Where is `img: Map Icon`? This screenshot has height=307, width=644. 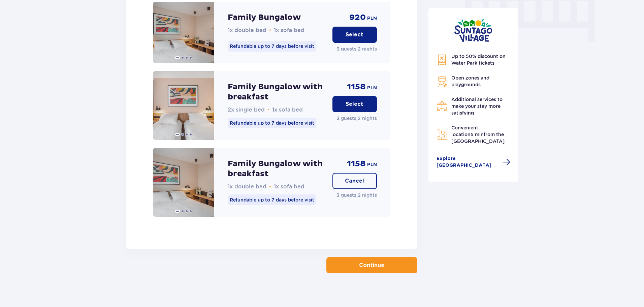 img: Map Icon is located at coordinates (442, 135).